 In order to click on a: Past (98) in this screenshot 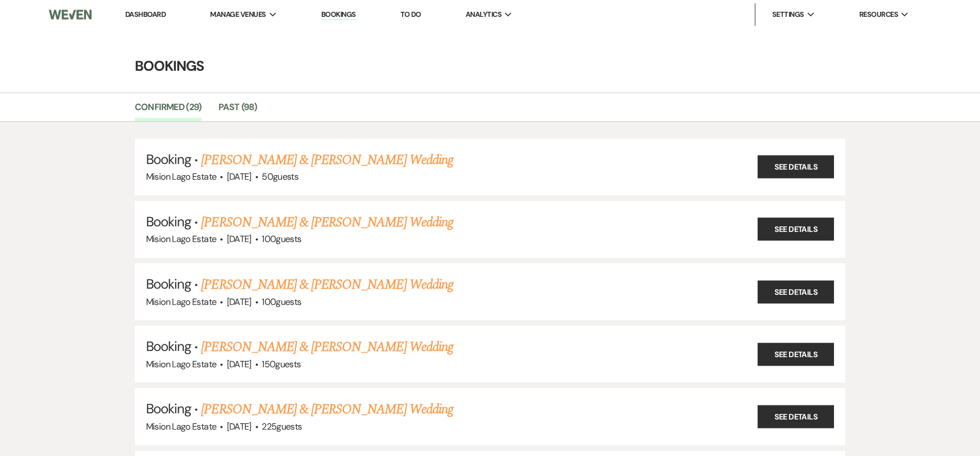, I will do `click(237, 110)`.